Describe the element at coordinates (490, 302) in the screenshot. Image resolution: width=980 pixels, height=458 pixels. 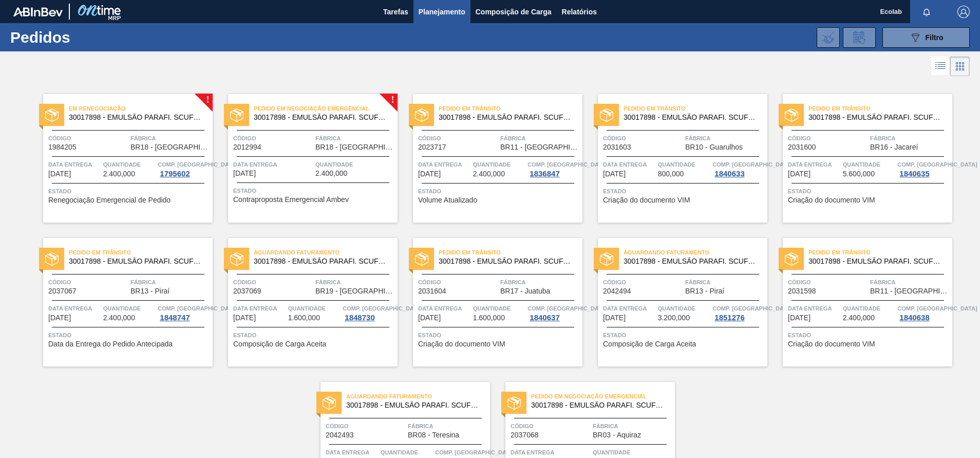
I see `a: estadoPedido em Trânsito30017898 - EMULSÃO PARAFI. SCUFEX CONCEN. ECOLABCódigo2031604FábricaBR17 ...` at that location.